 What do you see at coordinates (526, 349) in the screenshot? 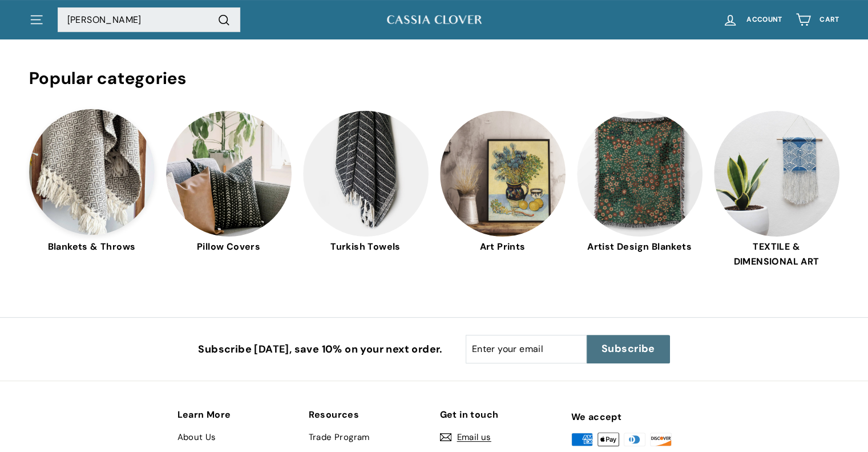
I see `input: Enter your email` at bounding box center [526, 349].